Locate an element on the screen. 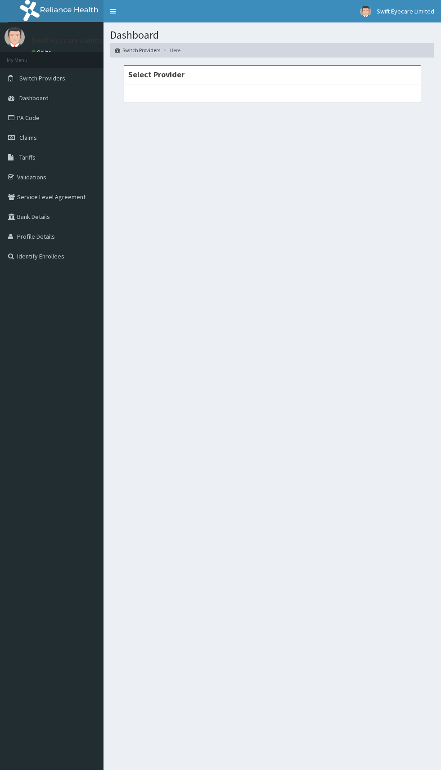 Image resolution: width=441 pixels, height=770 pixels. li: Here is located at coordinates (170, 50).